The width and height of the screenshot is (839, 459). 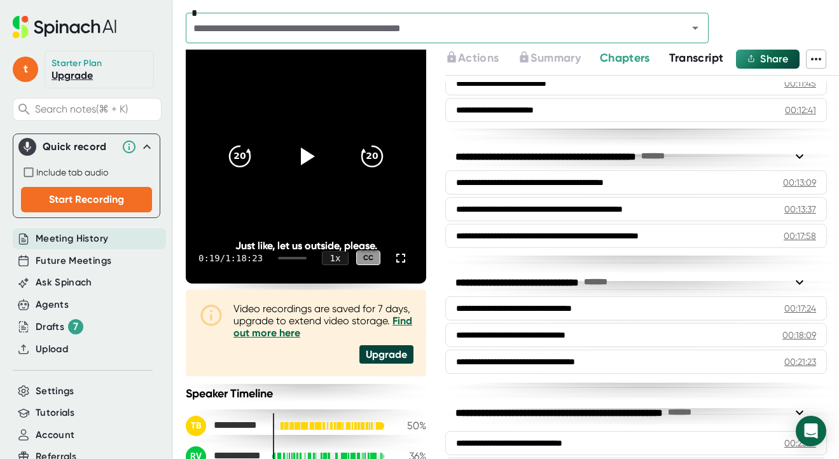 What do you see at coordinates (625, 58) in the screenshot?
I see `button: Chapters` at bounding box center [625, 58].